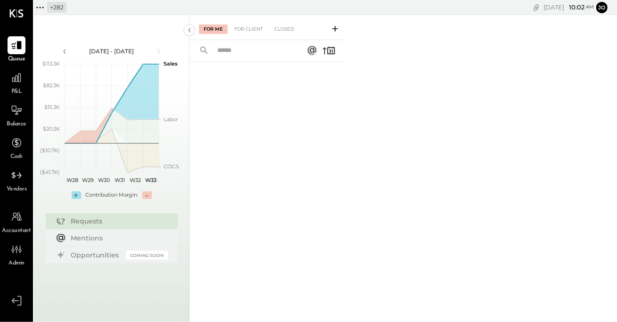 The image size is (617, 322). What do you see at coordinates (16, 82) in the screenshot?
I see `a: P&L` at bounding box center [16, 82].